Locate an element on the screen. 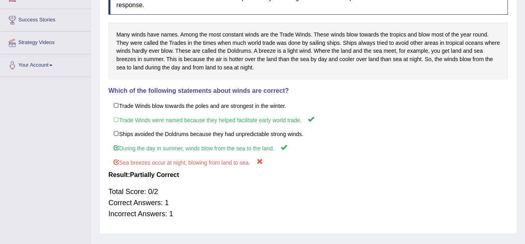 The image size is (525, 244). h4: Result: is located at coordinates (308, 175).